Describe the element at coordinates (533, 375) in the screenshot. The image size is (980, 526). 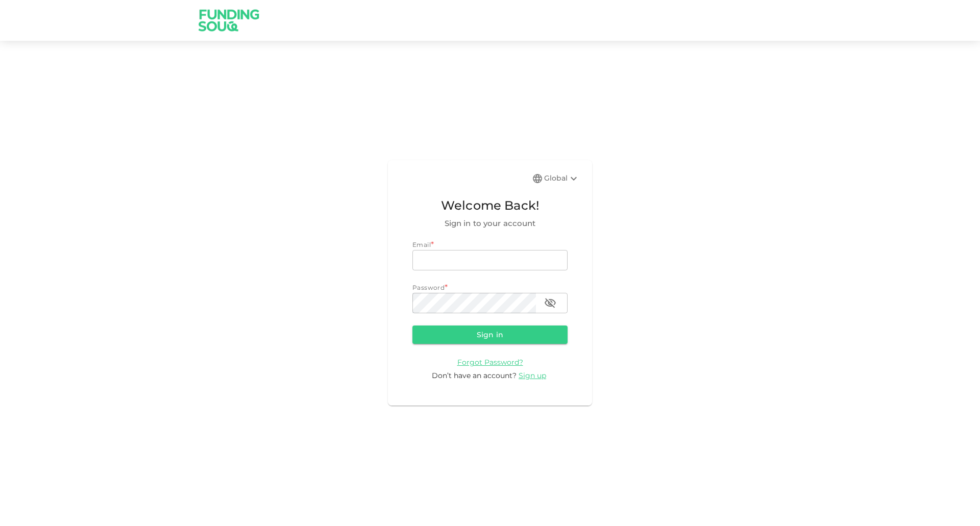
I see `span: Sign up` at that location.